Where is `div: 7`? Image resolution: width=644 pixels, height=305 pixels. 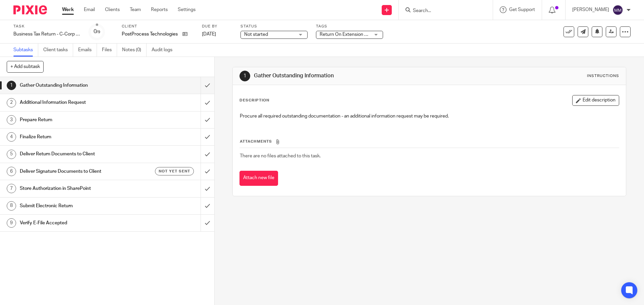
div: 7 is located at coordinates (11, 189).